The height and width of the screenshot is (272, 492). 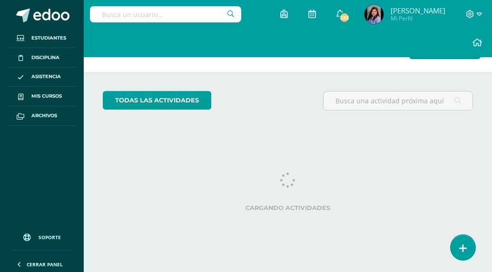 What do you see at coordinates (49, 38) in the screenshot?
I see `span: Estudiantes` at bounding box center [49, 38].